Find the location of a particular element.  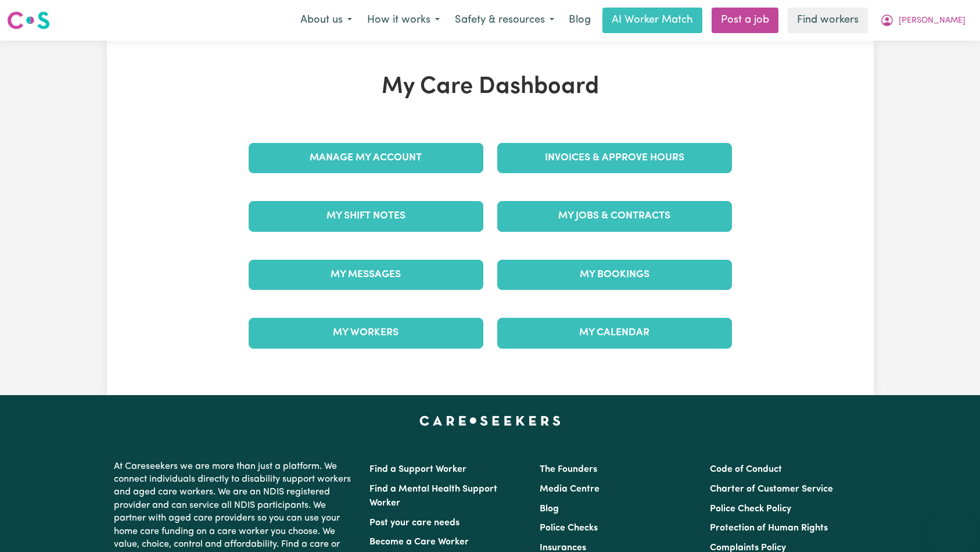

a: Post your care needs is located at coordinates (415, 523).